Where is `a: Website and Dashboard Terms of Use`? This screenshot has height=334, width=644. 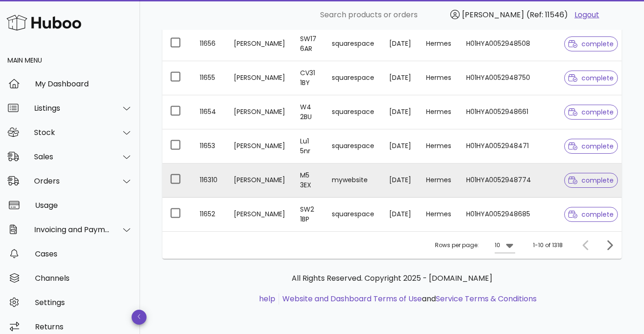
a: Website and Dashboard Terms of Use is located at coordinates (352, 298).